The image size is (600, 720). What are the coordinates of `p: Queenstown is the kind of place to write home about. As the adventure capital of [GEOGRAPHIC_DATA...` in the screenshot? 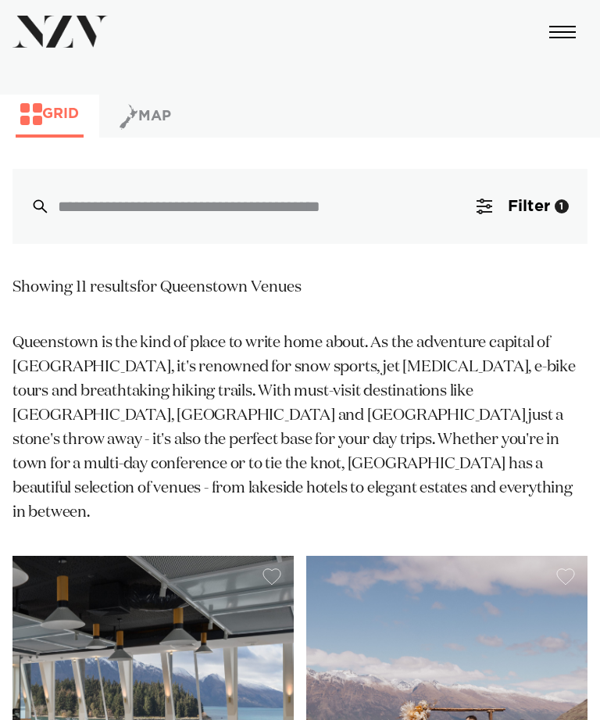 It's located at (300, 428).